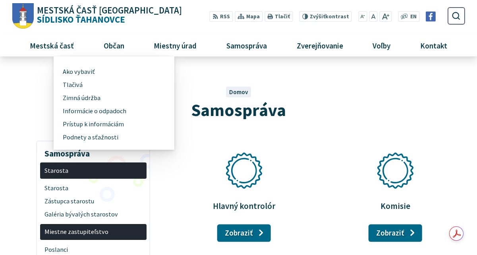 This screenshot has width=477, height=255. I want to click on span: Miestny úrad, so click(175, 45).